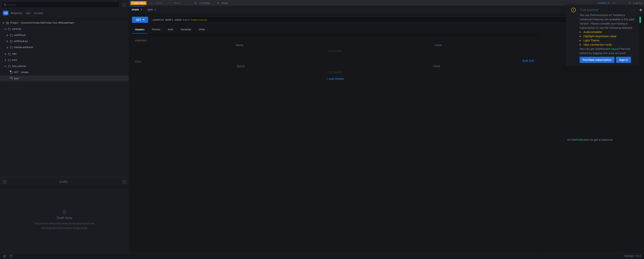 The height and width of the screenshot is (259, 644). What do you see at coordinates (607, 34) in the screenshot?
I see `div: You use the version of TestMace. Advanced features are available in the paid version. Please cons...` at bounding box center [607, 34].